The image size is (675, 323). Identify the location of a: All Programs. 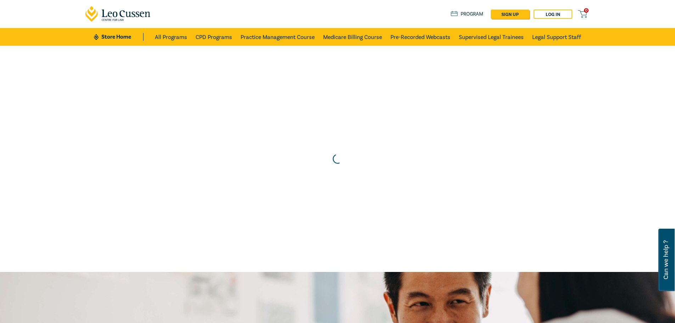
(171, 37).